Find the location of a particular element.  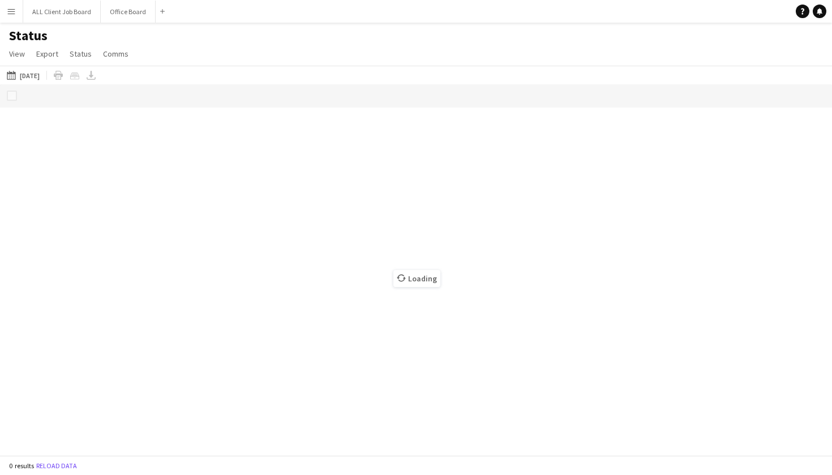

a: Status is located at coordinates (80, 54).